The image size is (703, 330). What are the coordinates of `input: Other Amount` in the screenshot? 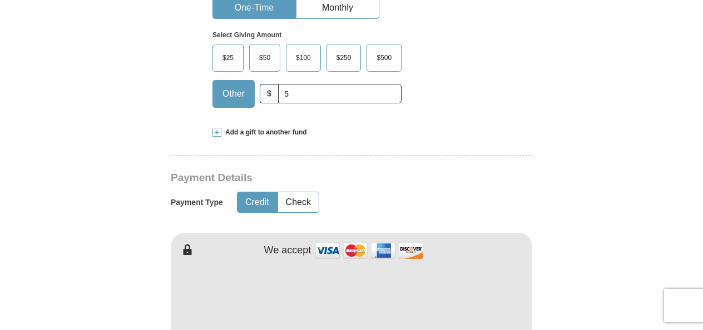 It's located at (340, 93).